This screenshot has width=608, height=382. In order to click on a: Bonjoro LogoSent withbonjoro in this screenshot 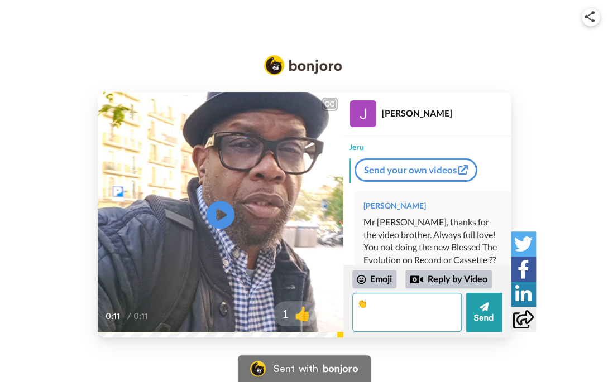, I will do `click(304, 369)`.